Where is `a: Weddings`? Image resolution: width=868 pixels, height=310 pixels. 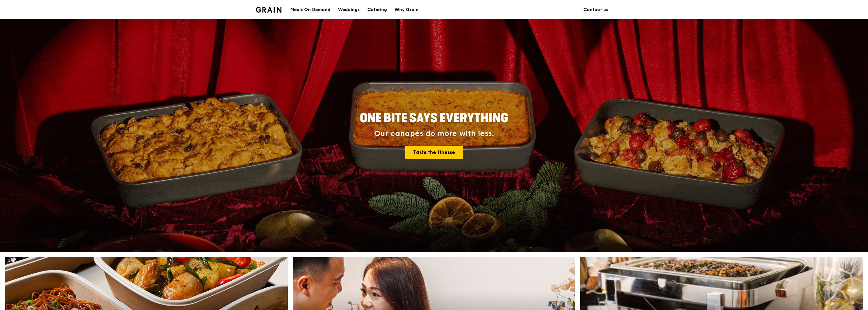
a: Weddings is located at coordinates (349, 9).